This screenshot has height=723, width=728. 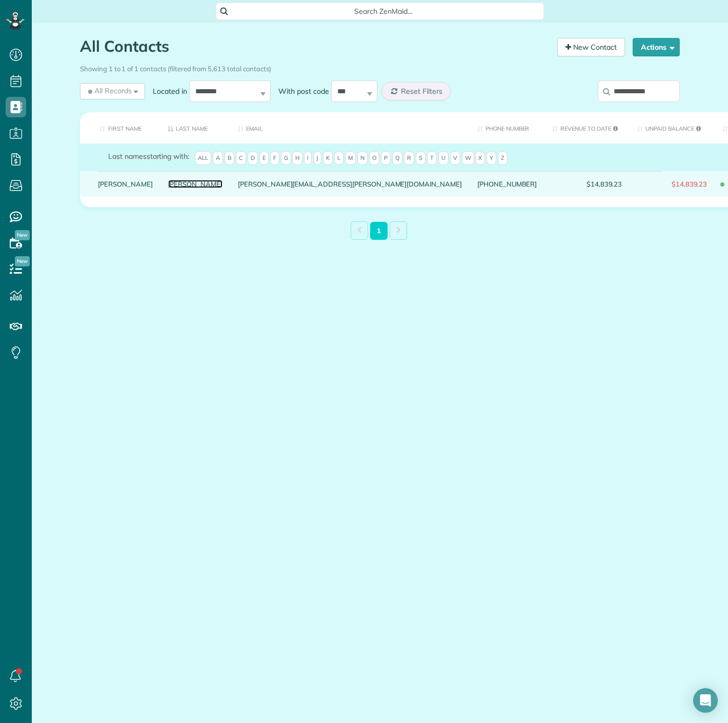 I want to click on span: C, so click(x=241, y=158).